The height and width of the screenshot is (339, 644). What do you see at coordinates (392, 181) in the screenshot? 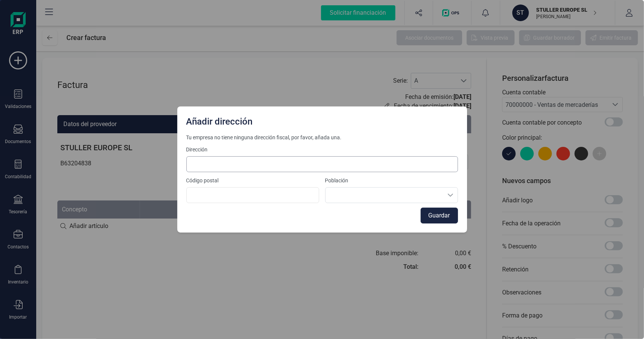
I see `label: Población` at bounding box center [392, 181].